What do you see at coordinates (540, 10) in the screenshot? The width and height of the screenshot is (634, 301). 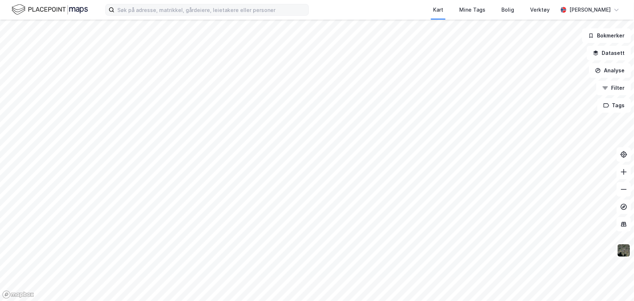 I see `div: Verktøy` at bounding box center [540, 10].